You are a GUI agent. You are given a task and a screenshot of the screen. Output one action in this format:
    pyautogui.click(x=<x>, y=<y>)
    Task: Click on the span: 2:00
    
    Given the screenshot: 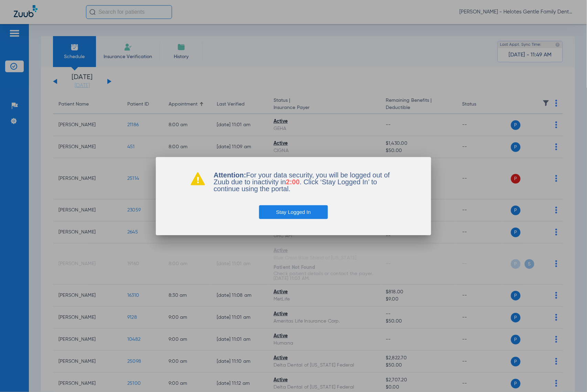 What is the action you would take?
    pyautogui.click(x=293, y=182)
    